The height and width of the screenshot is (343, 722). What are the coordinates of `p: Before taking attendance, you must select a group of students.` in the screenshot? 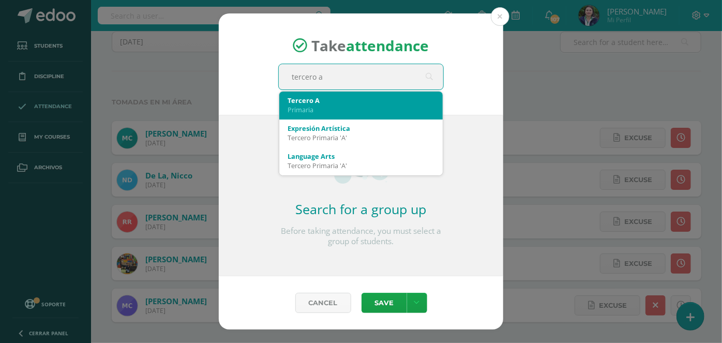 It's located at (361, 236).